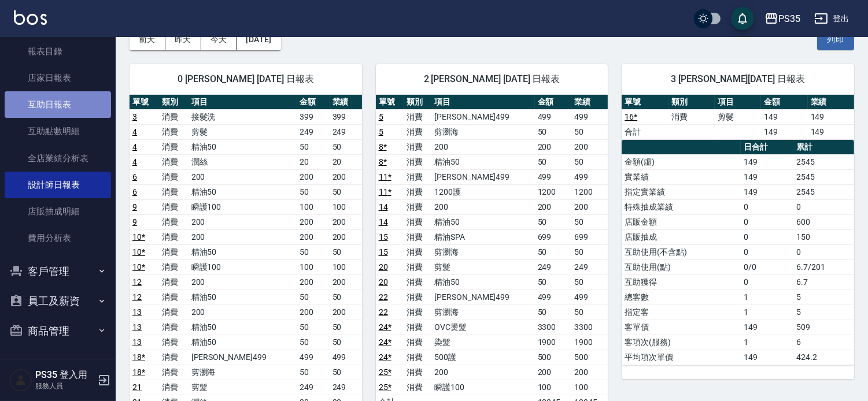 The width and height of the screenshot is (868, 401). Describe the element at coordinates (835, 39) in the screenshot. I see `button: 列印` at that location.